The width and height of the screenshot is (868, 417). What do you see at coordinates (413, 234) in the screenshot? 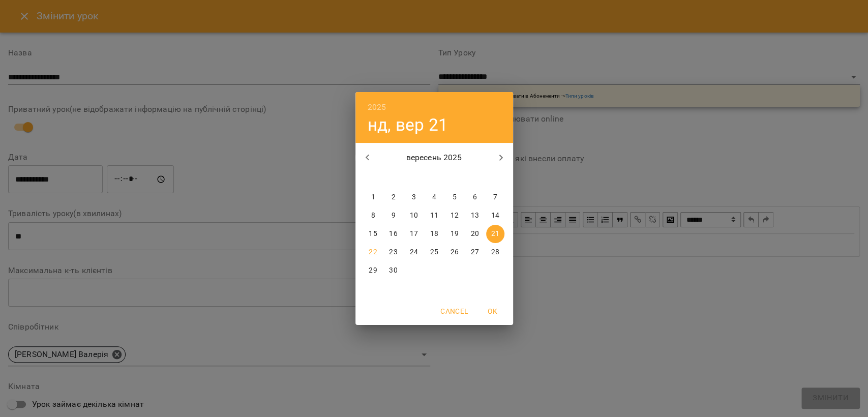
I see `p: 17` at bounding box center [413, 234].